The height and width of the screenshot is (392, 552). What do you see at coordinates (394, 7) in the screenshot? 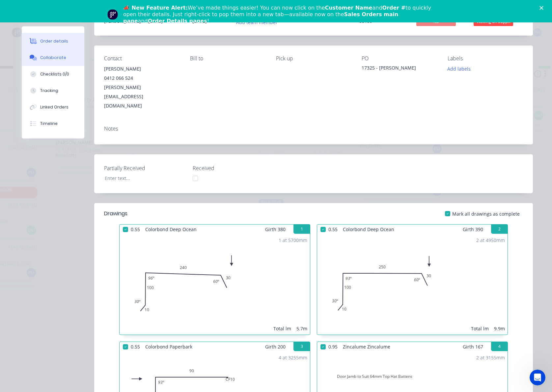
I see `b: Order #` at bounding box center [394, 7].